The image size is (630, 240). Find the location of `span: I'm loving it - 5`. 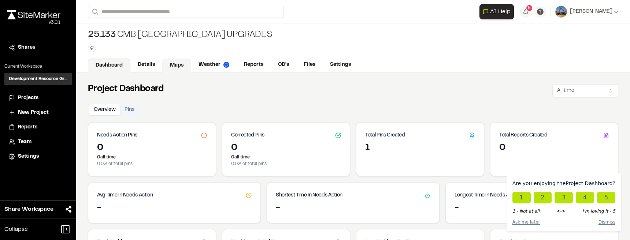

span: I'm loving it - 5 is located at coordinates (599, 211).